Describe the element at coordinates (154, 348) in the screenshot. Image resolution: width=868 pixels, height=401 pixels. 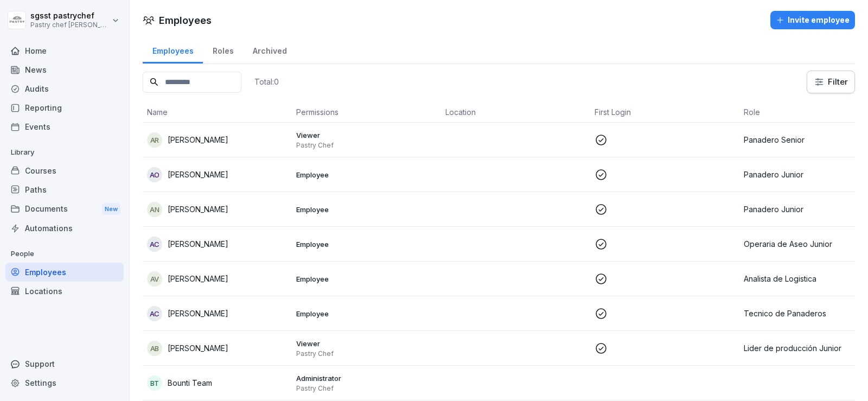
I see `div: AB` at that location.